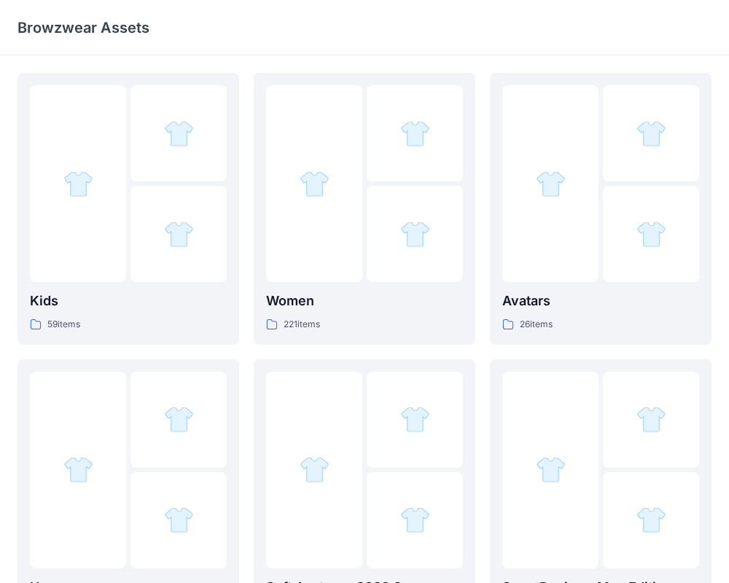  What do you see at coordinates (601, 301) in the screenshot?
I see `p: Avatars` at bounding box center [601, 301].